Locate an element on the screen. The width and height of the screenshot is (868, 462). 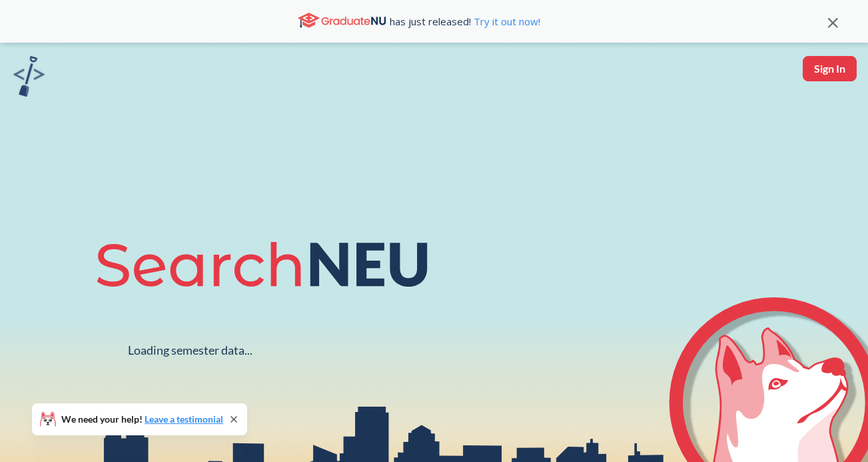
div: Loading semester data... is located at coordinates (190, 350).